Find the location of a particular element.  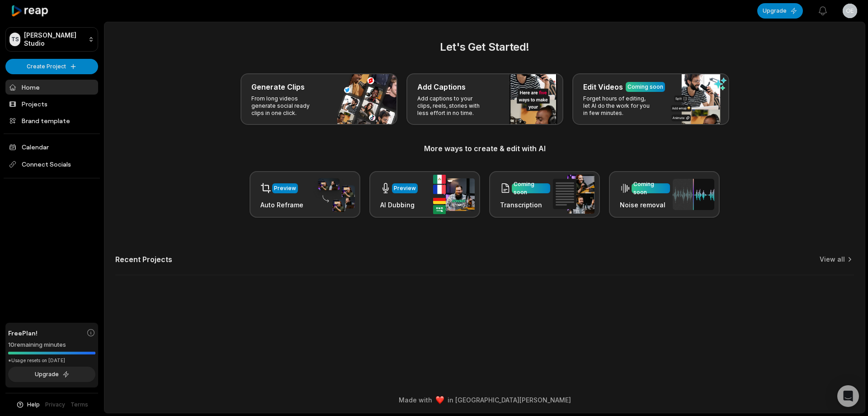

div: Open Intercom Messenger is located at coordinates (848, 396).